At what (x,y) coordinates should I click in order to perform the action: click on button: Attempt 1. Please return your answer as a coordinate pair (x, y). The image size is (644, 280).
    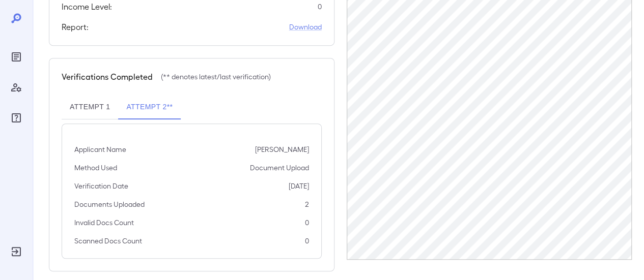
    Looking at the image, I should click on (89, 107).